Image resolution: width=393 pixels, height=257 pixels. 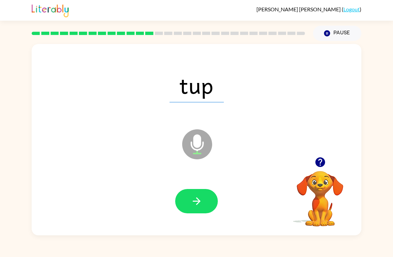 I want to click on a: Logout, so click(x=351, y=9).